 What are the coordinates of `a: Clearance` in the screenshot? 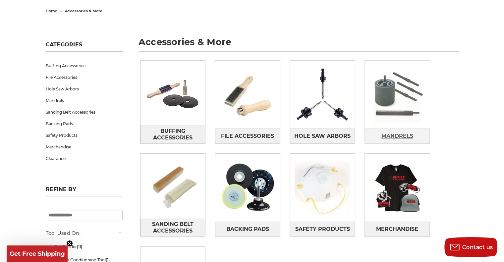 It's located at (84, 158).